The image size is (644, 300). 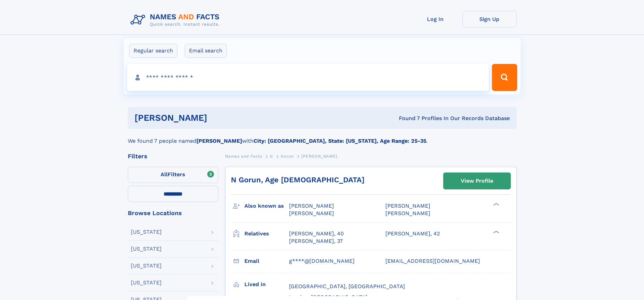 What do you see at coordinates (244, 156) in the screenshot?
I see `a: Names and Facts` at bounding box center [244, 156].